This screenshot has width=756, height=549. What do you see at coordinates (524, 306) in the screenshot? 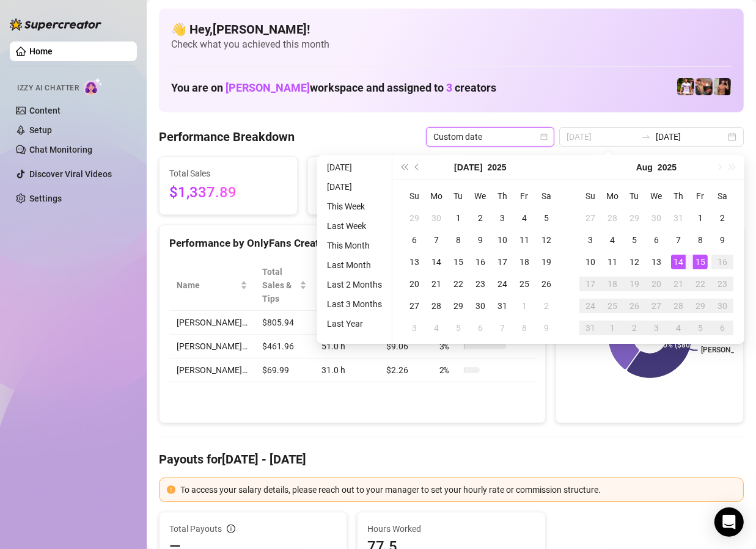
I see `td: 2025-08-01` at bounding box center [524, 306].